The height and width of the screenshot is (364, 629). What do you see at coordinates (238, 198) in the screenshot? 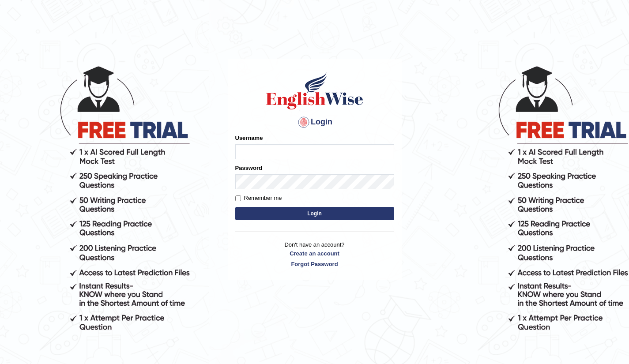
I see `input: Remember me` at bounding box center [238, 198].